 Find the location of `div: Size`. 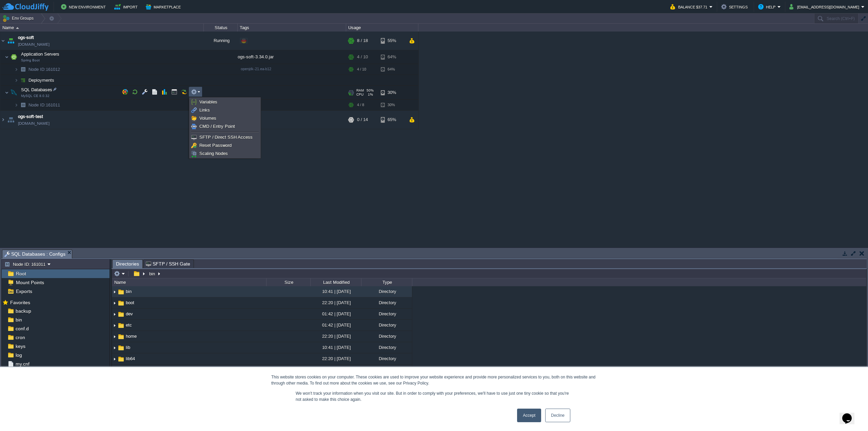

div: Size is located at coordinates (289, 282).